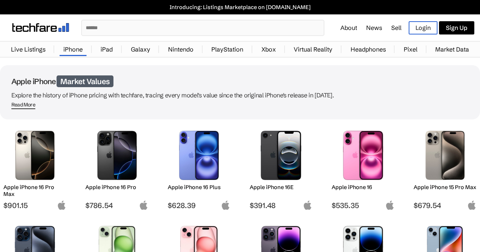 The width and height of the screenshot is (480, 252). What do you see at coordinates (199, 155) in the screenshot?
I see `img: iPhone 16 Plus` at bounding box center [199, 155].